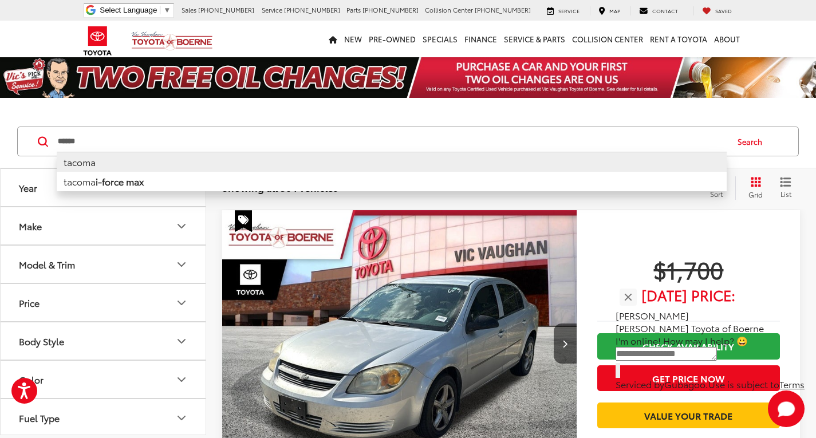 This screenshot has width=816, height=438. What do you see at coordinates (688, 378) in the screenshot?
I see `button: Get Price Now` at bounding box center [688, 378].